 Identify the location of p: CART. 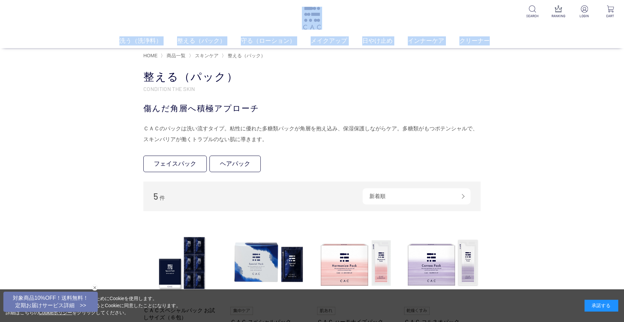
(610, 16).